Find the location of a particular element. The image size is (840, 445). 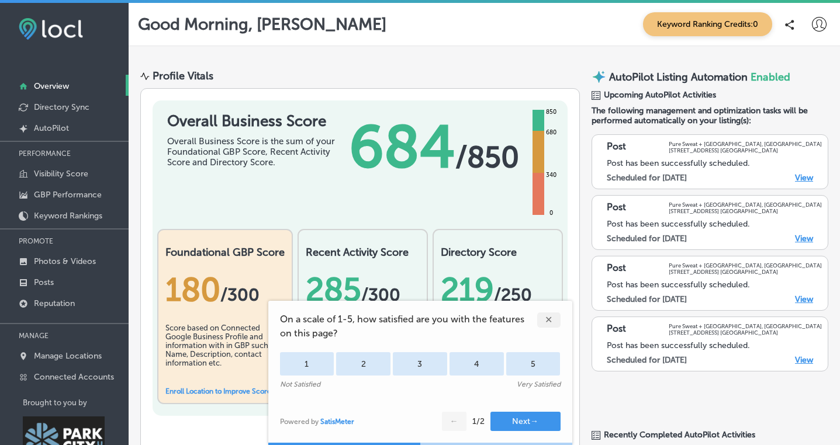

div: 1 is located at coordinates (307, 364).